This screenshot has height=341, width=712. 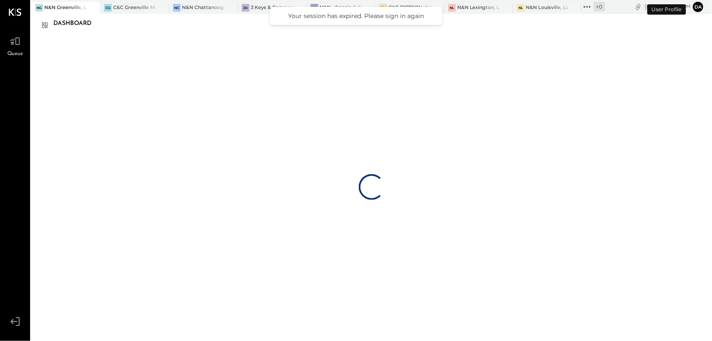 What do you see at coordinates (479, 8) in the screenshot?
I see `div: N&N Lexington, LLC` at bounding box center [479, 8].